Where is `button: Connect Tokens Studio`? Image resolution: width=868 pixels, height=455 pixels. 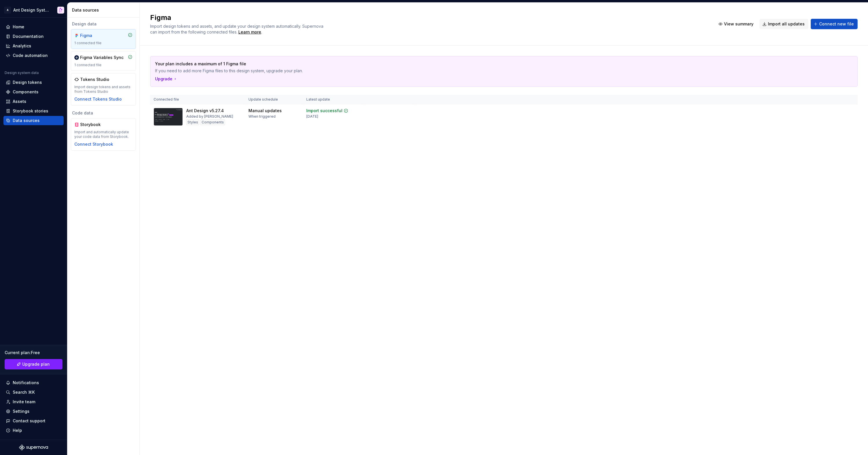 button: Connect Tokens Studio is located at coordinates (98, 99).